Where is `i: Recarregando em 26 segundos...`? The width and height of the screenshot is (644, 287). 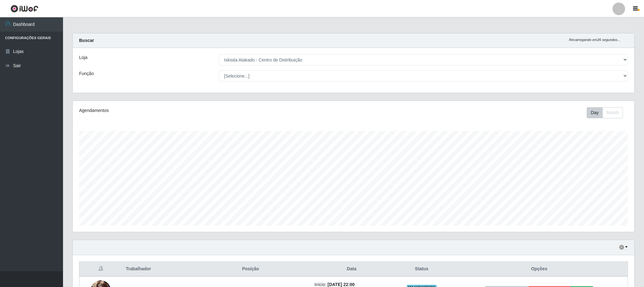 i: Recarregando em 26 segundos... is located at coordinates (594, 39).